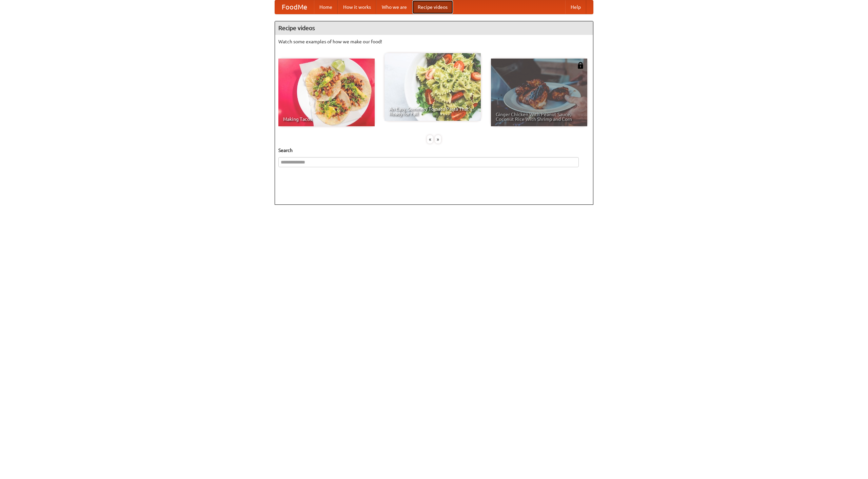  I want to click on h4: Recipe videos, so click(434, 28).